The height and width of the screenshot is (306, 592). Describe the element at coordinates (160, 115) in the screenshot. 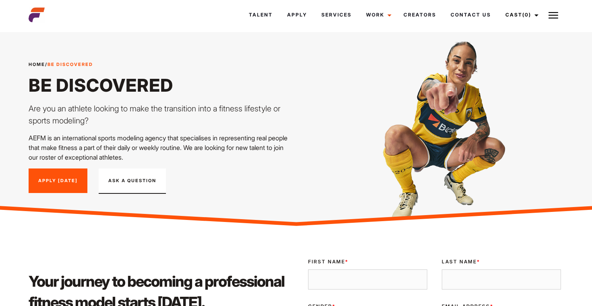

I see `p: Are you an athlete looking to make the transition into a fitness lifestyle or sports modeling?` at that location.